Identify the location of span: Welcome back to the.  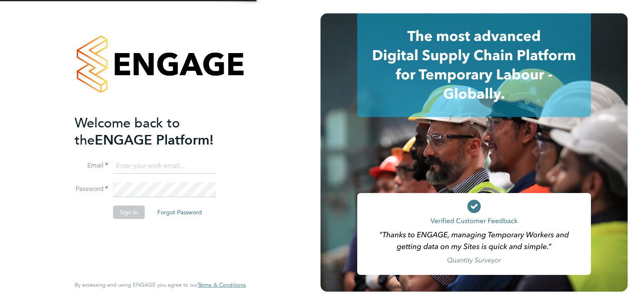
(127, 132).